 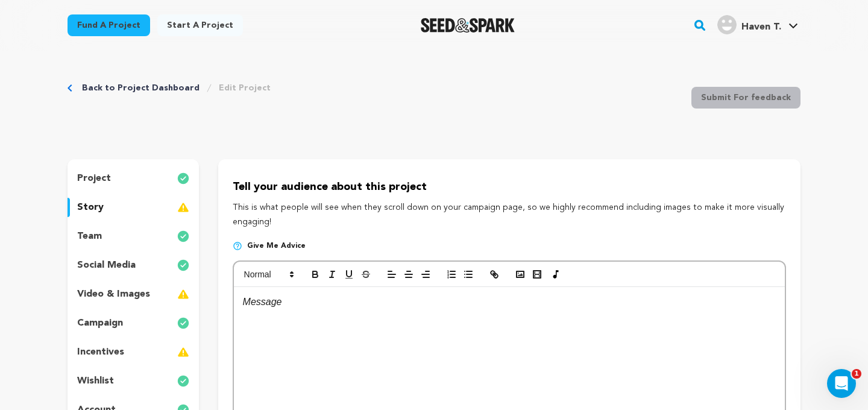 I want to click on button: team, so click(x=133, y=237).